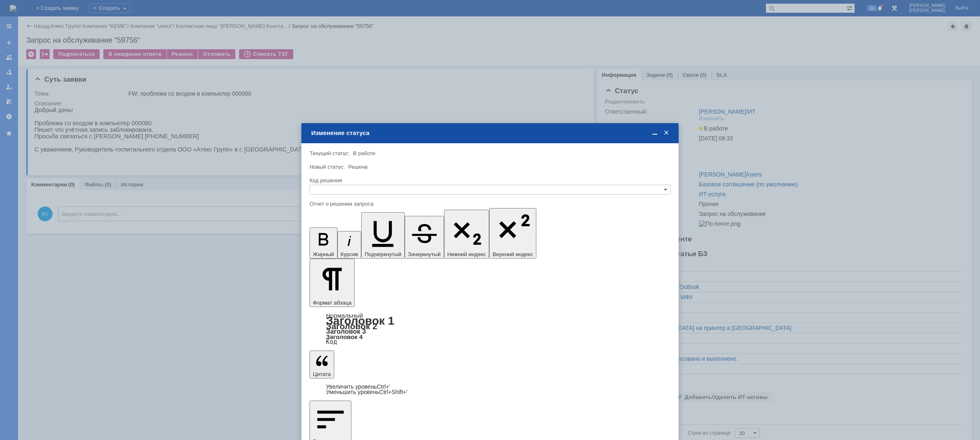 This screenshot has width=980, height=440. What do you see at coordinates (322, 364) in the screenshot?
I see `button: Цитата` at bounding box center [322, 364].